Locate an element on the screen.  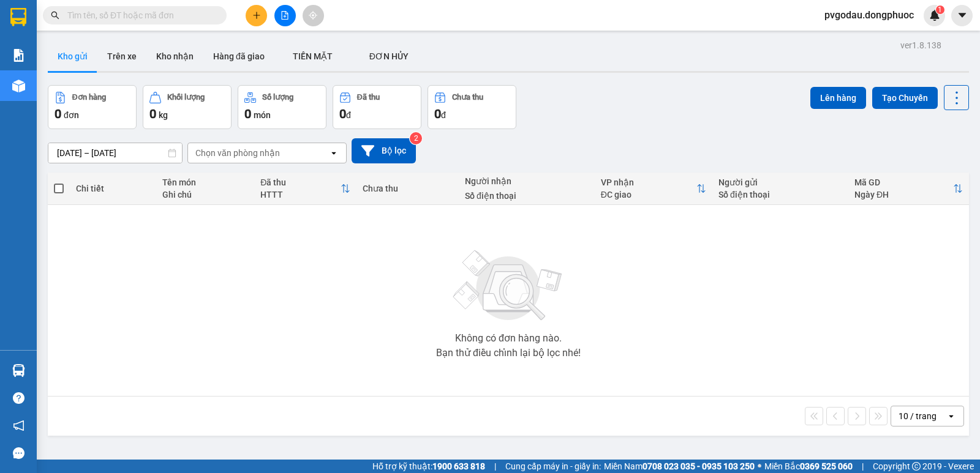
span: món is located at coordinates (262, 115).